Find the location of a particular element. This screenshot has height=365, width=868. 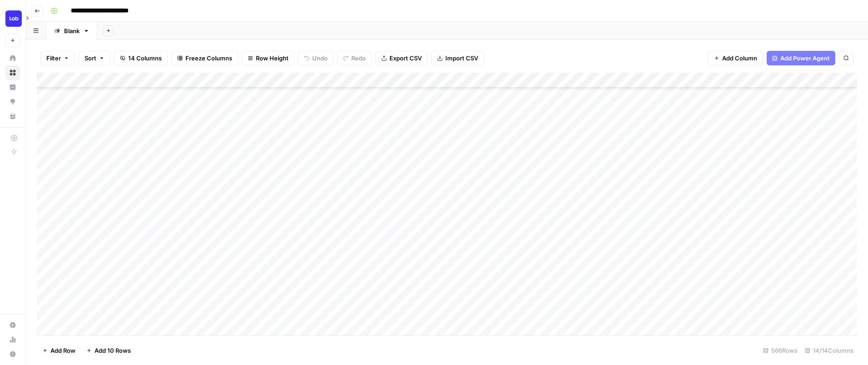

span: 14 Columns is located at coordinates (145, 58).